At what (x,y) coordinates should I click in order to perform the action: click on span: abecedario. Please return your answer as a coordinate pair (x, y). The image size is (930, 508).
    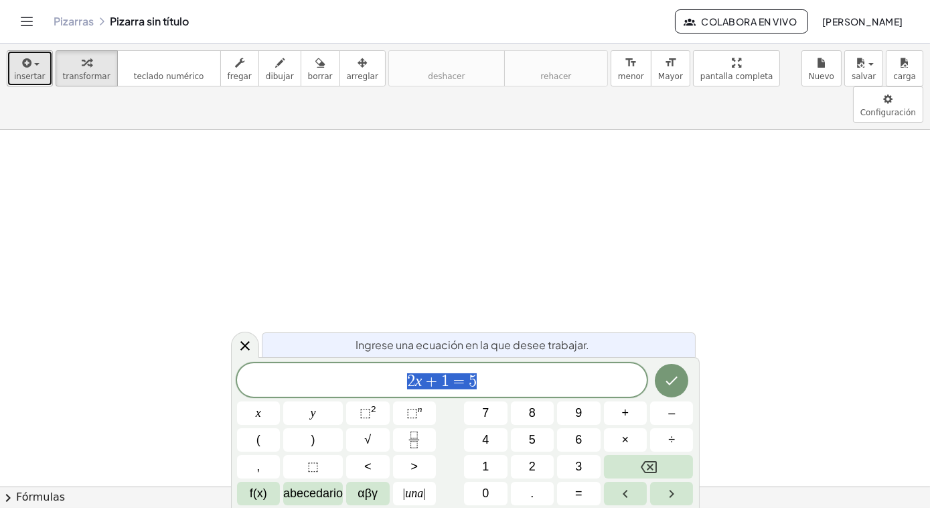
    Looking at the image, I should click on (313, 493).